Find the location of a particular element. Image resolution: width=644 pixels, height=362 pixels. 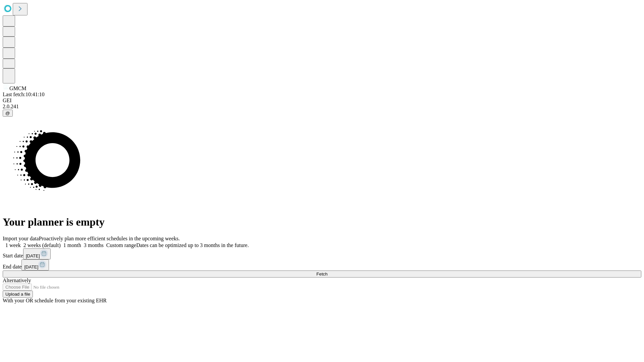

span: Alternatively is located at coordinates (17, 281).